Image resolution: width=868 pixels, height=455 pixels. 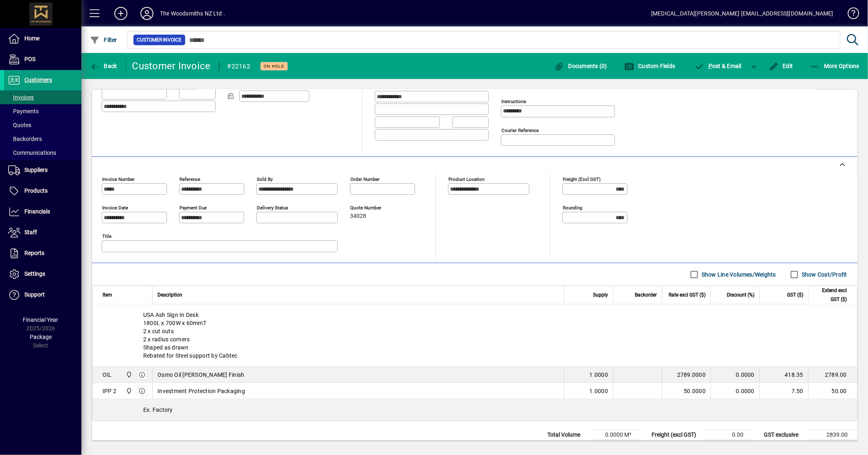 I want to click on app-page-header-button: Back, so click(x=104, y=66).